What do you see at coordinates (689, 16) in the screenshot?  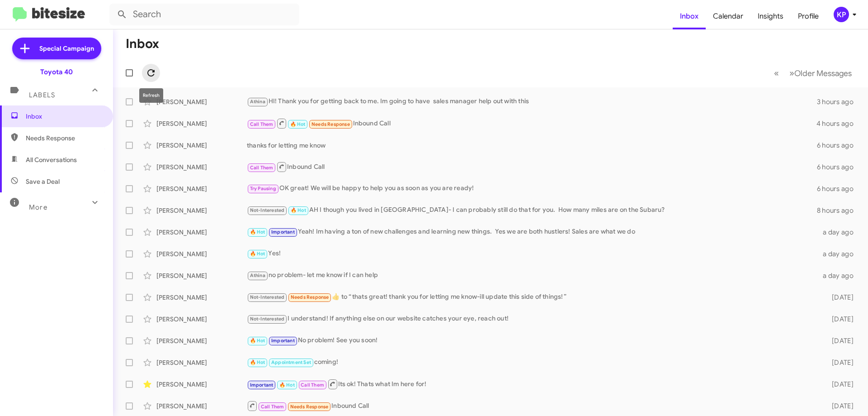 I see `a: Inbox` at bounding box center [689, 16].